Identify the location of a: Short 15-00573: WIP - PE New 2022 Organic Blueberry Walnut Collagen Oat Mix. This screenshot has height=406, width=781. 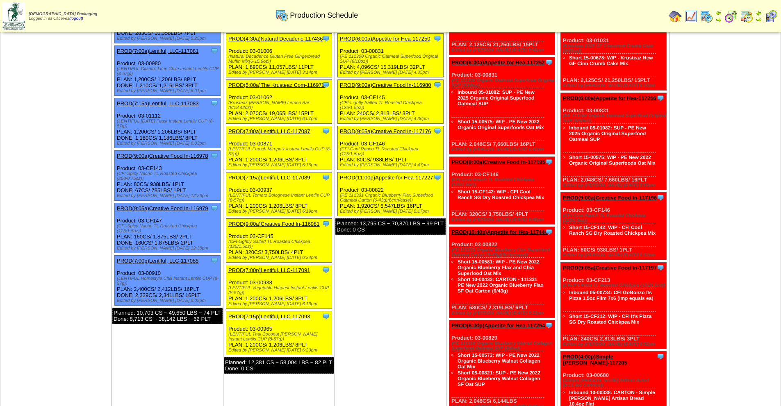
(499, 361).